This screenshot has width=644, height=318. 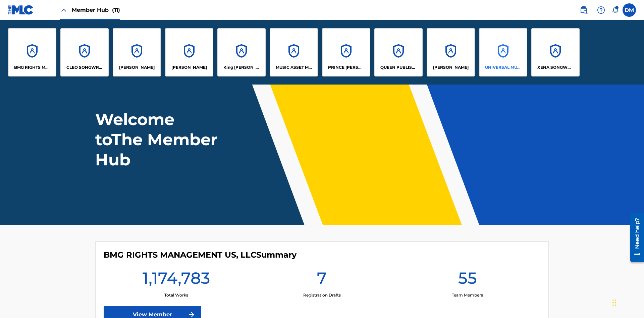 What do you see at coordinates (503, 67) in the screenshot?
I see `p: UNIVERSAL MUSIC PUB GROUP` at bounding box center [503, 67].